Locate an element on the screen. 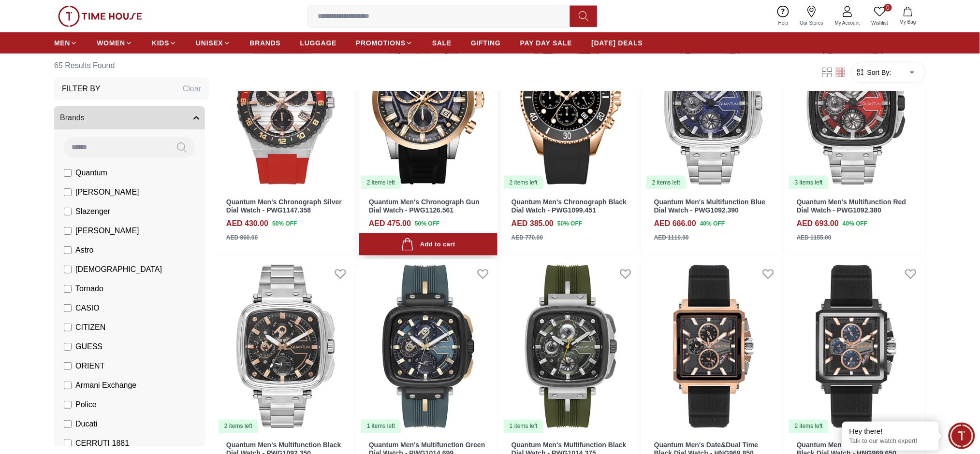 The image size is (980, 454). a: PROMOTIONS is located at coordinates (384, 43).